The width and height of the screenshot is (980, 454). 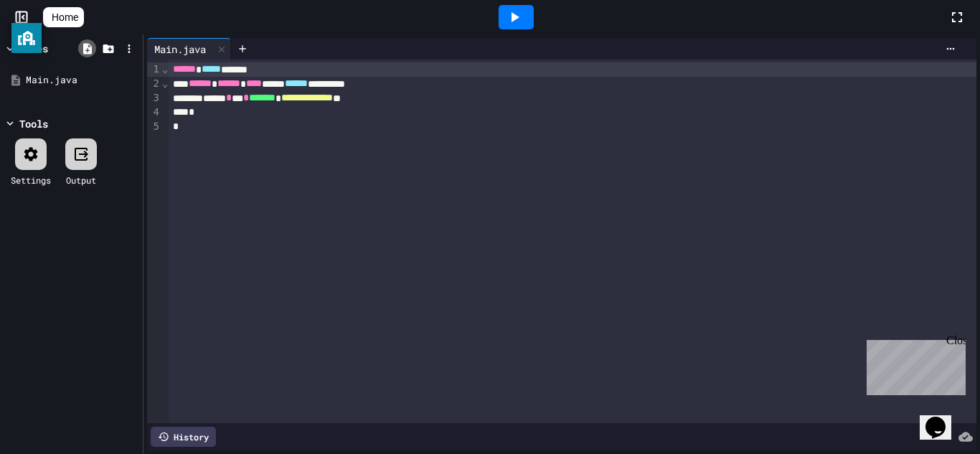 What do you see at coordinates (154, 98) in the screenshot?
I see `div: 3` at bounding box center [154, 98].